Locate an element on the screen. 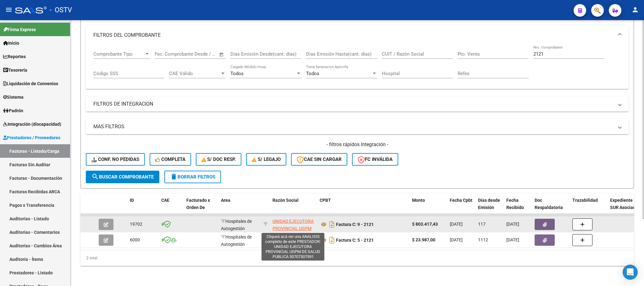  button: FC Inválida is located at coordinates (376, 160).